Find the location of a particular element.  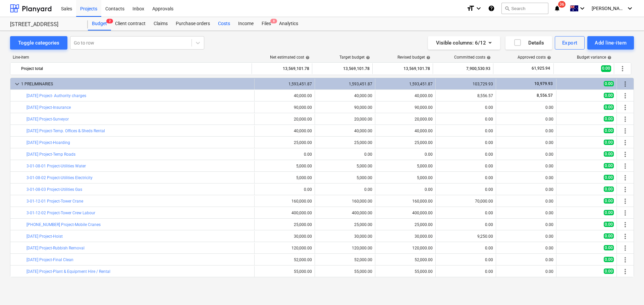

div: Budget variance is located at coordinates (594, 57).